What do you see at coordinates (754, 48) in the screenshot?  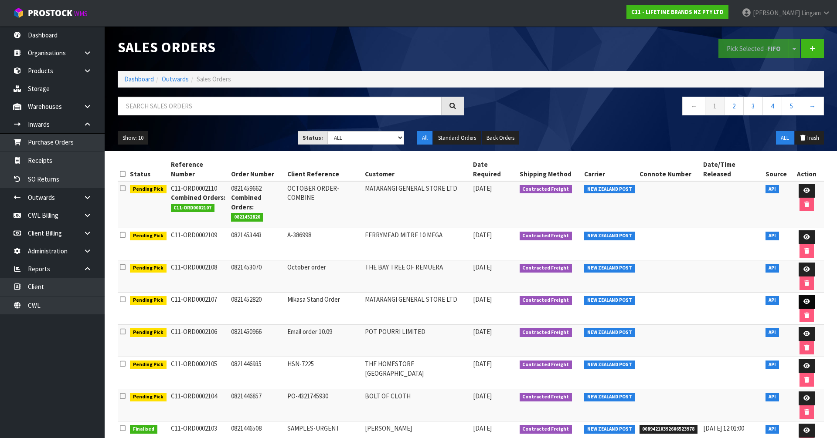 I see `button: Pick Selected -FIFO` at bounding box center [754, 48].